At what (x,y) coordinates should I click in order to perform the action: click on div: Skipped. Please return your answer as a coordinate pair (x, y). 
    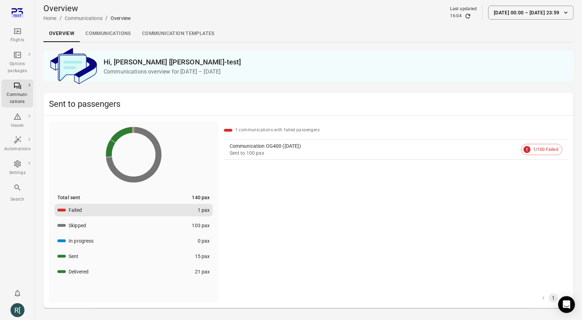
    Looking at the image, I should click on (77, 225).